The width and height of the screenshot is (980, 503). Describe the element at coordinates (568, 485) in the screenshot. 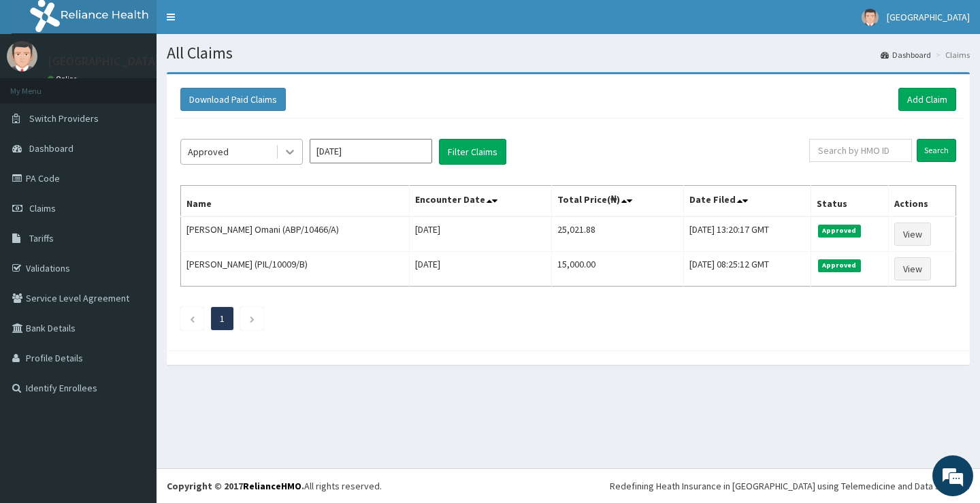

I see `footer: All rights reserved.` at that location.